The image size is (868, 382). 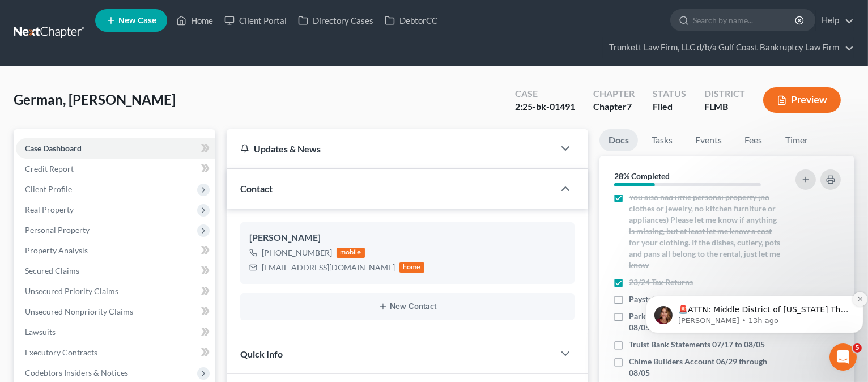 What do you see at coordinates (669, 93) in the screenshot?
I see `div: Status` at bounding box center [669, 93].